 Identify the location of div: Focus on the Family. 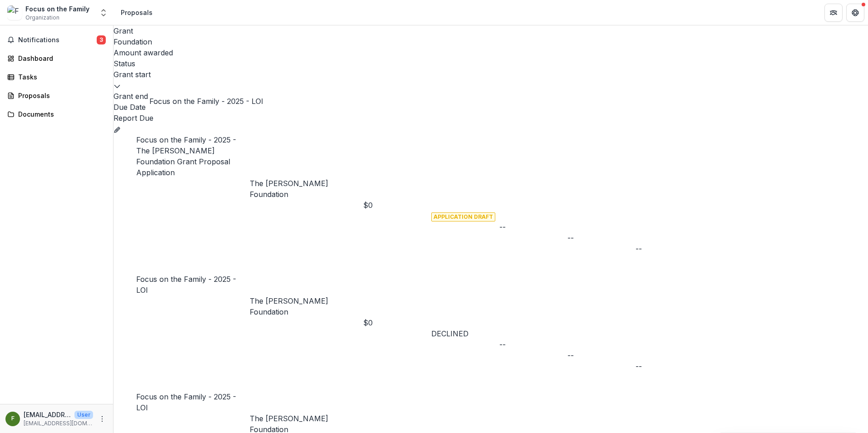
(57, 8).